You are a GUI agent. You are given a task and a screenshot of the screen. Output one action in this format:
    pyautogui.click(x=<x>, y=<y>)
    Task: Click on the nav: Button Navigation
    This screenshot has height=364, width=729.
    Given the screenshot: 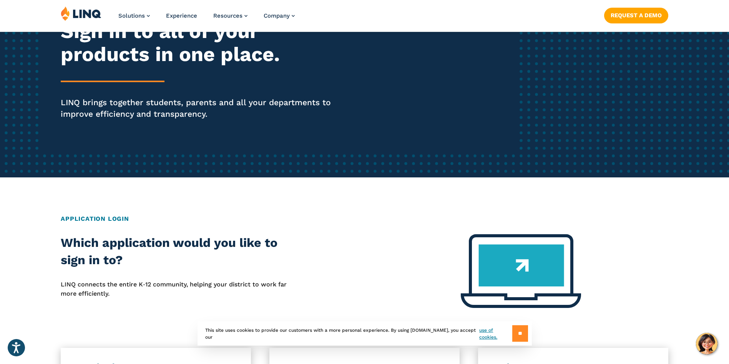 What is the action you would take?
    pyautogui.click(x=636, y=15)
    